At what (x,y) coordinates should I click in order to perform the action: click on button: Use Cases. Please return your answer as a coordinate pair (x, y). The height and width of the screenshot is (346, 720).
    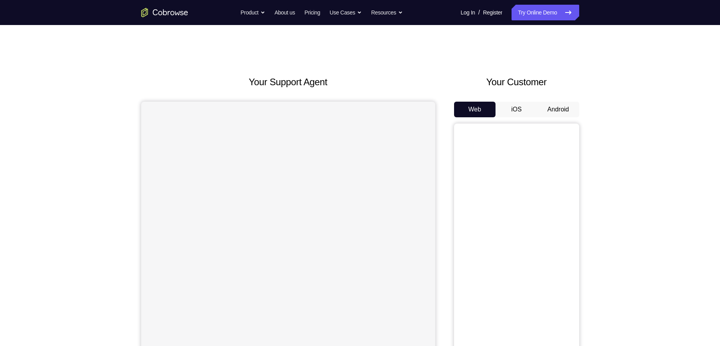
    Looking at the image, I should click on (346, 13).